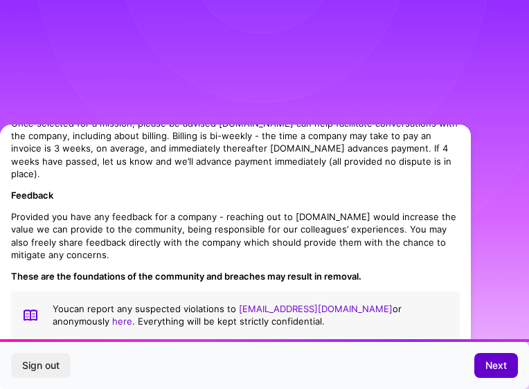 The image size is (529, 389). Describe the element at coordinates (496, 365) in the screenshot. I see `span: Next` at that location.